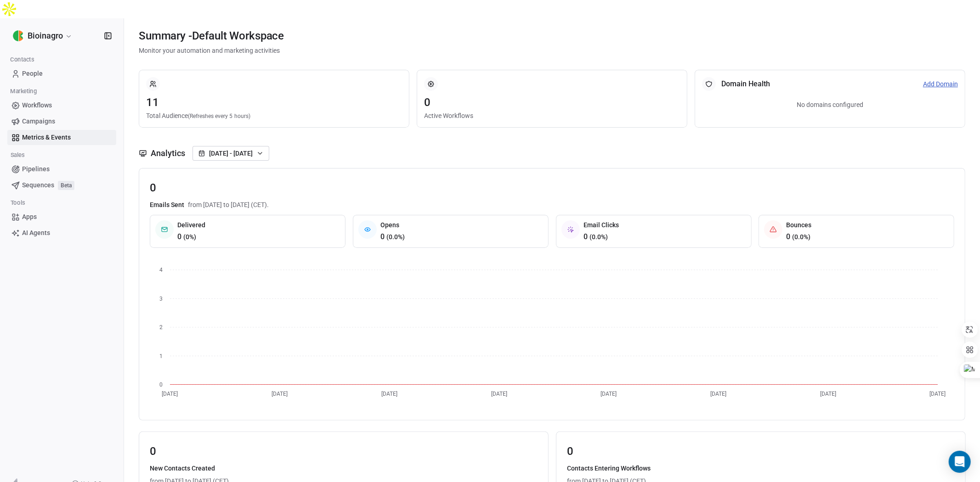  What do you see at coordinates (798, 225) in the screenshot?
I see `span: Bounces` at bounding box center [798, 225].